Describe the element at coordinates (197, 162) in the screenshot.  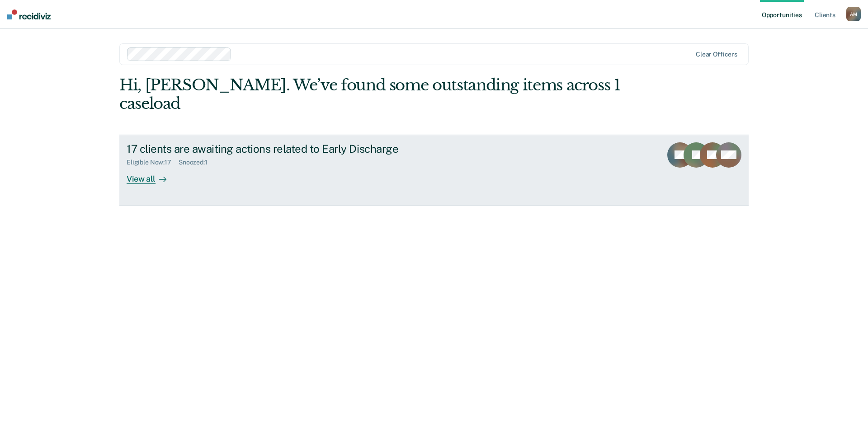
I see `div: Snoozed : 1` at that location.